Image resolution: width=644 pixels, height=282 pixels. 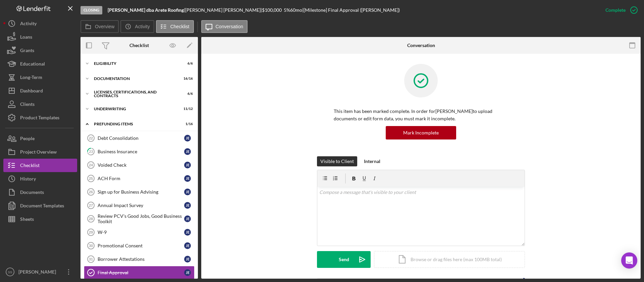 What do you see at coordinates (41, 50) in the screenshot?
I see `a: Grants` at bounding box center [41, 50].